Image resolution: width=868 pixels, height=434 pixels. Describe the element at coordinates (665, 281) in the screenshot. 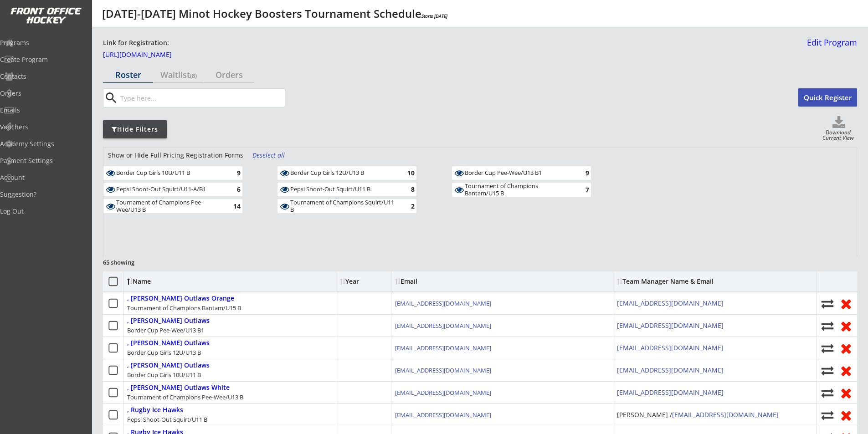

I see `div: Team Manager Name & Email` at that location.